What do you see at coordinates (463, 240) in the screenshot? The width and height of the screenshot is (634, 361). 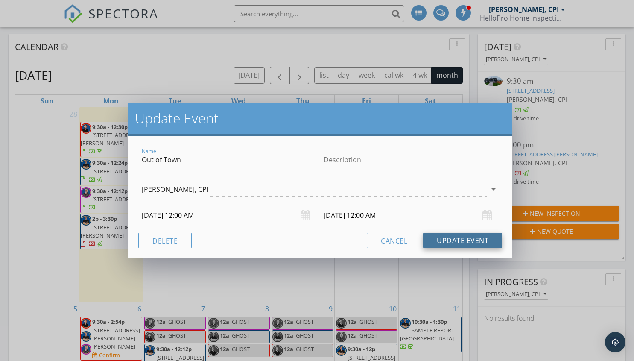 I see `button: Update Event` at bounding box center [463, 240].